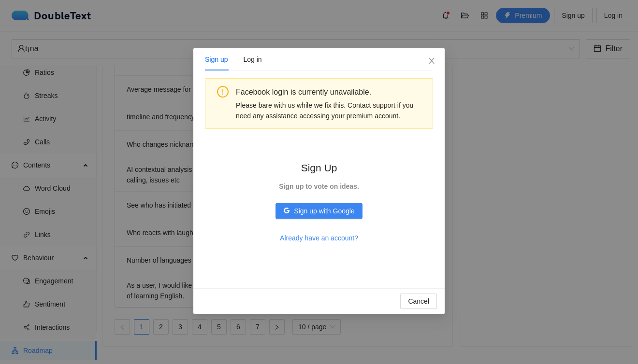  I want to click on div: Log in, so click(252, 59).